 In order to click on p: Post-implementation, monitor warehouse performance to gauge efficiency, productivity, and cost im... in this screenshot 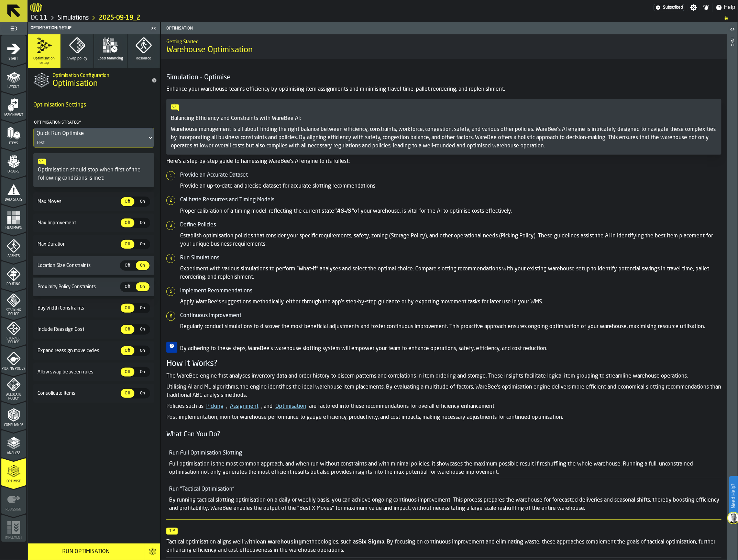, I will do `click(444, 418)`.